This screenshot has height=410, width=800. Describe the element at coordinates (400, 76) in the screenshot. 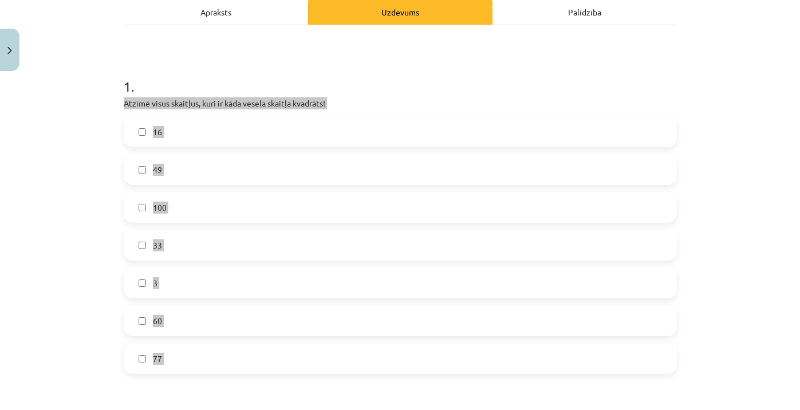

I see `h1: 1 .` at that location.